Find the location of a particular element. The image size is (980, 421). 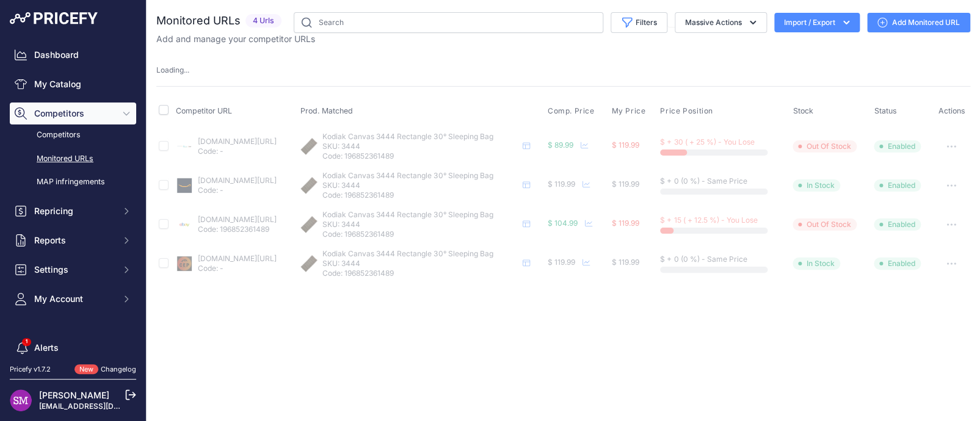

a: My Catalog is located at coordinates (72, 84).